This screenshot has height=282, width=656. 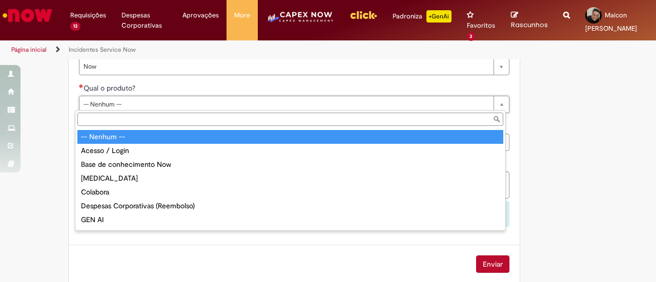 What do you see at coordinates (290, 234) in the screenshot?
I see `div: Hera` at bounding box center [290, 234].